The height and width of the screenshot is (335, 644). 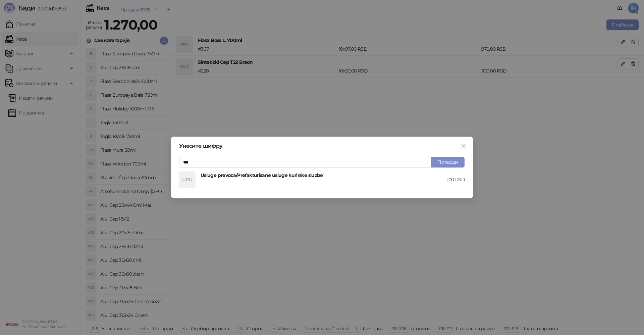 What do you see at coordinates (456, 179) in the screenshot?
I see `div: 1,00 RSD` at bounding box center [456, 179].